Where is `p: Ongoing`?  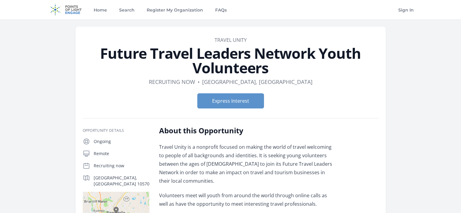
p: Ongoing is located at coordinates (122, 142).